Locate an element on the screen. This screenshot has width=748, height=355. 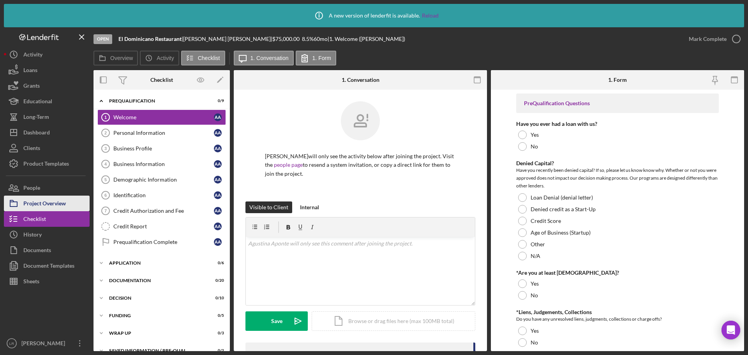
button: Checklist is located at coordinates (47, 219).